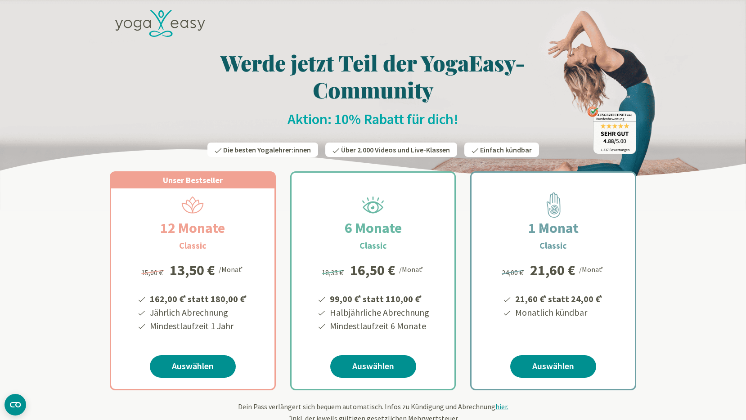  Describe the element at coordinates (502, 407) in the screenshot. I see `span: hier.` at that location.